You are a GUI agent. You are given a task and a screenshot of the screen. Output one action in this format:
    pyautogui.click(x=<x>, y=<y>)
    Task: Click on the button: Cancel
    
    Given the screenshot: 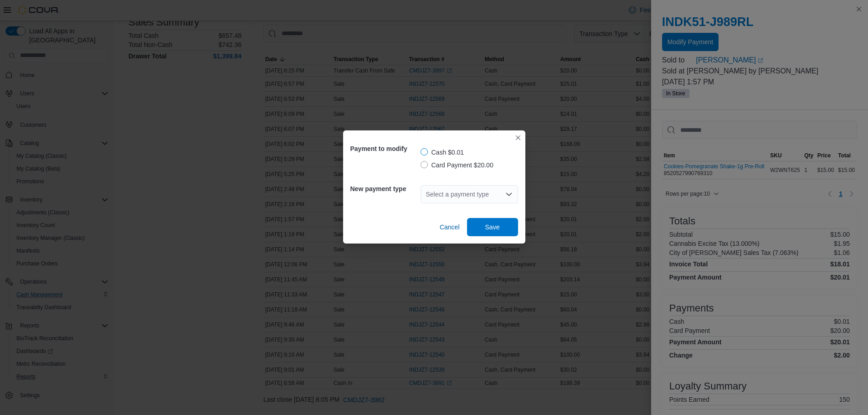 What is the action you would take?
    pyautogui.click(x=450, y=227)
    